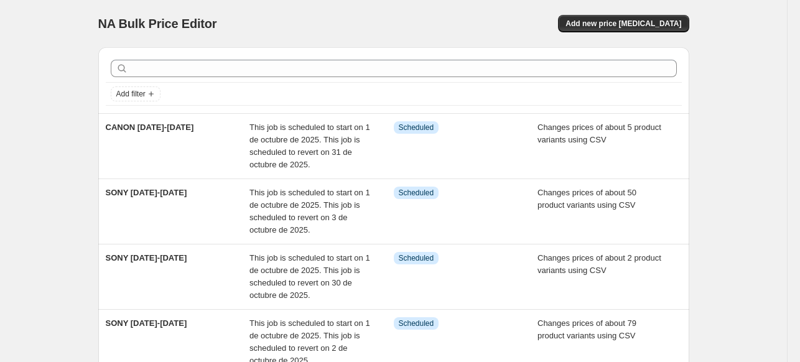 The image size is (800, 362). Describe the element at coordinates (587, 329) in the screenshot. I see `span: Changes prices of about 79 product variants using CSV` at that location.